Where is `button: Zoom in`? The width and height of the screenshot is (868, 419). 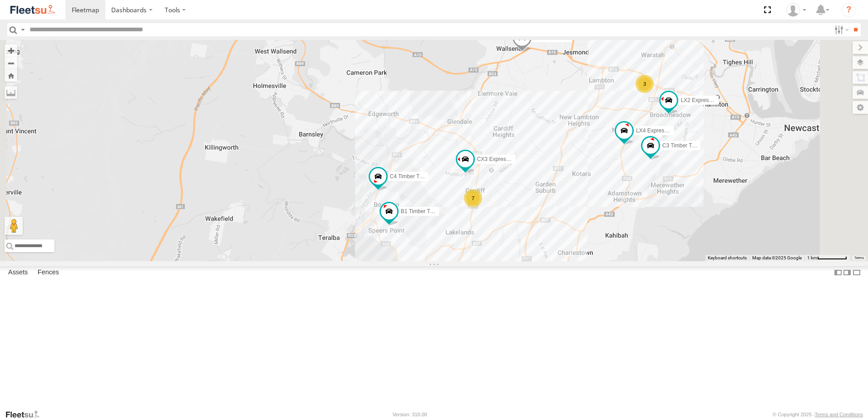 button: Zoom in is located at coordinates (11, 50).